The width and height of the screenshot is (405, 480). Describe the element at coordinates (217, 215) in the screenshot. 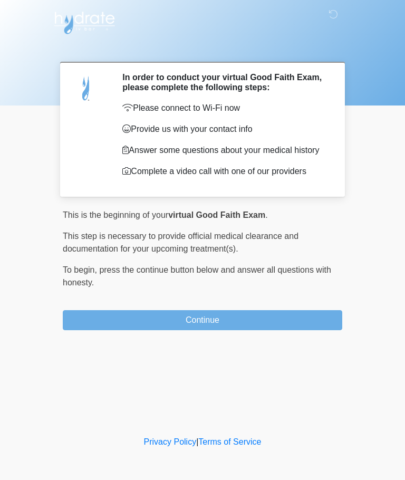

I see `strong: virtual Good Faith Exam` at that location.